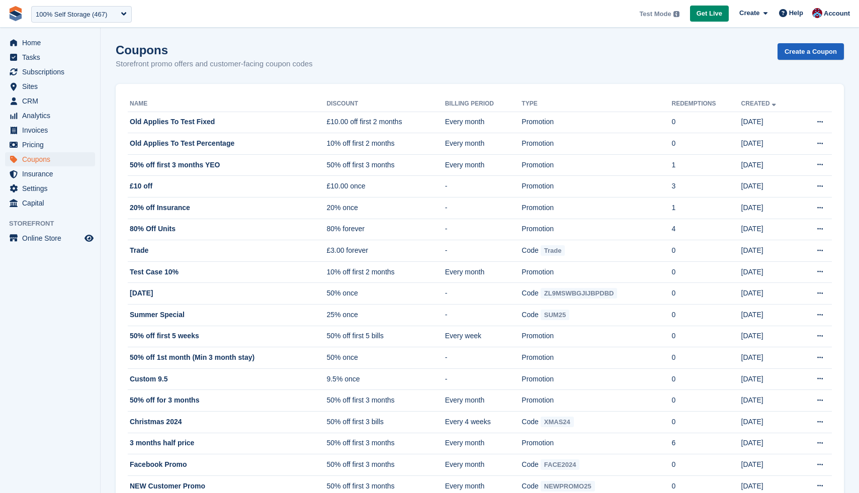 Image resolution: width=859 pixels, height=493 pixels. What do you see at coordinates (227, 422) in the screenshot?
I see `td: Christmas 2024` at bounding box center [227, 422].